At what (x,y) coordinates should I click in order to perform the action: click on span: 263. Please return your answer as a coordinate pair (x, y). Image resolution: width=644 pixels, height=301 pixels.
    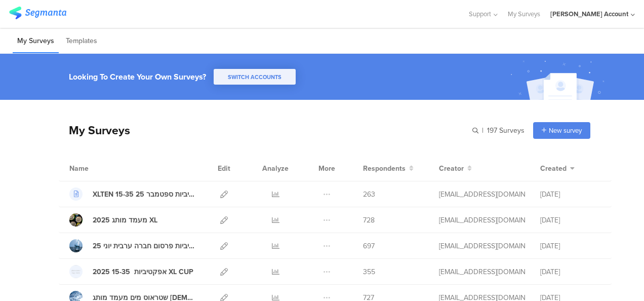
    Looking at the image, I should click on (369, 194).